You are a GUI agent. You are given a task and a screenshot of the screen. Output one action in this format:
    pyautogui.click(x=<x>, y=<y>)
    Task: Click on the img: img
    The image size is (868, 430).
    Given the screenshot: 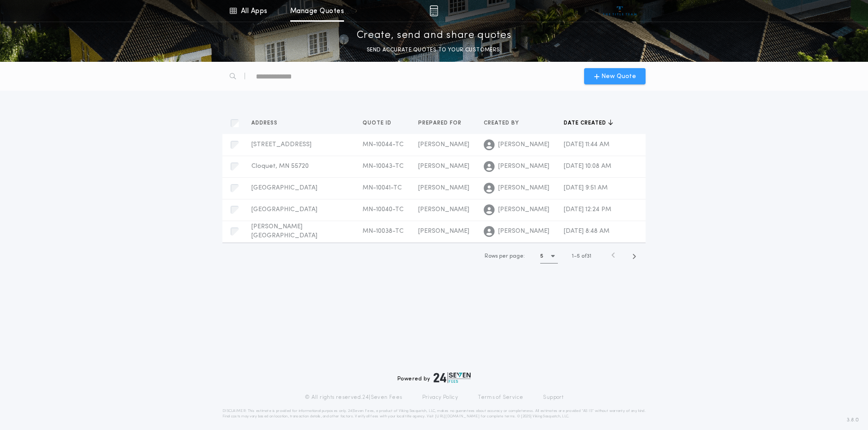 What is the action you would take?
    pyautogui.click(x=433, y=10)
    